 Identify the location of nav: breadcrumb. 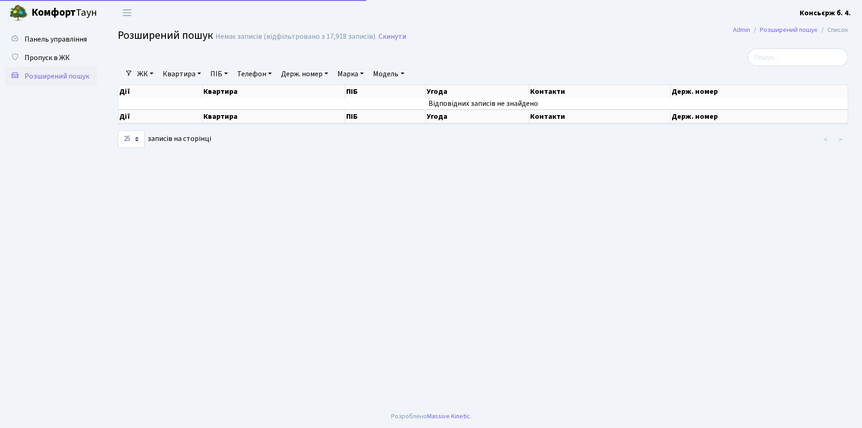
(791, 30).